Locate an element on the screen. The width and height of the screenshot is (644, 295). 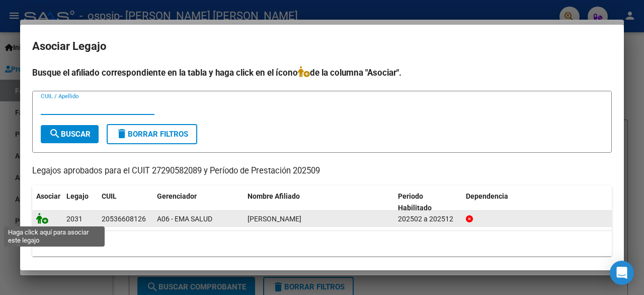
datatable-header-cell: Legajo is located at coordinates (80, 202).